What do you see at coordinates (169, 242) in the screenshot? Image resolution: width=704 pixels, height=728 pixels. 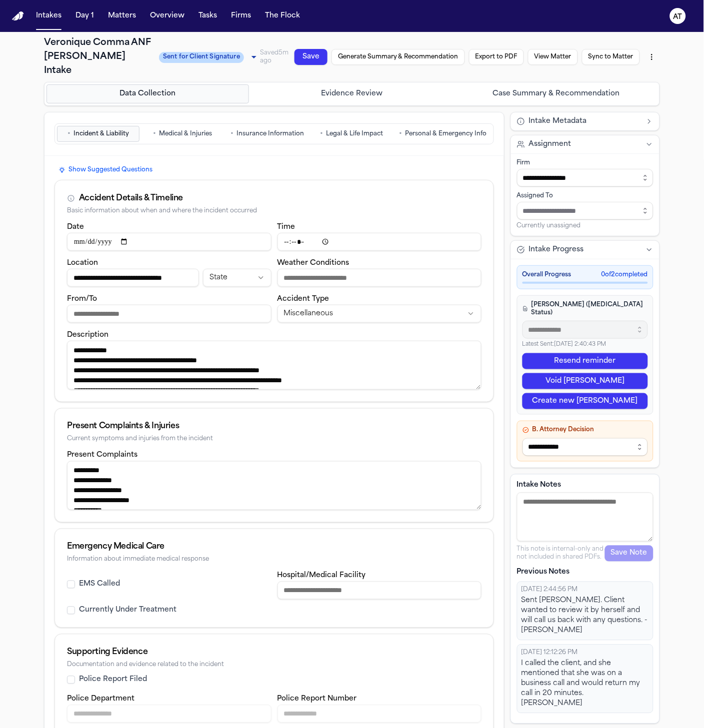 I see `input: Incident date` at bounding box center [169, 242].